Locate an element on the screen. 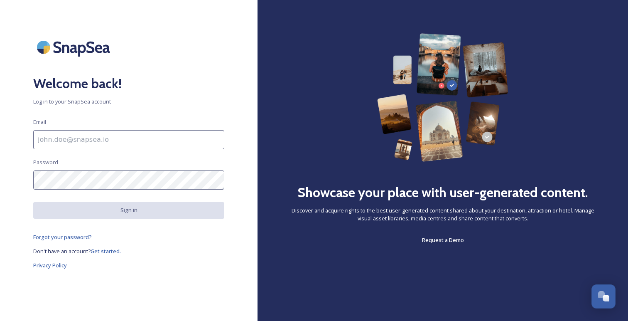 The height and width of the screenshot is (321, 628). span: Forgot your password? is located at coordinates (62, 237).